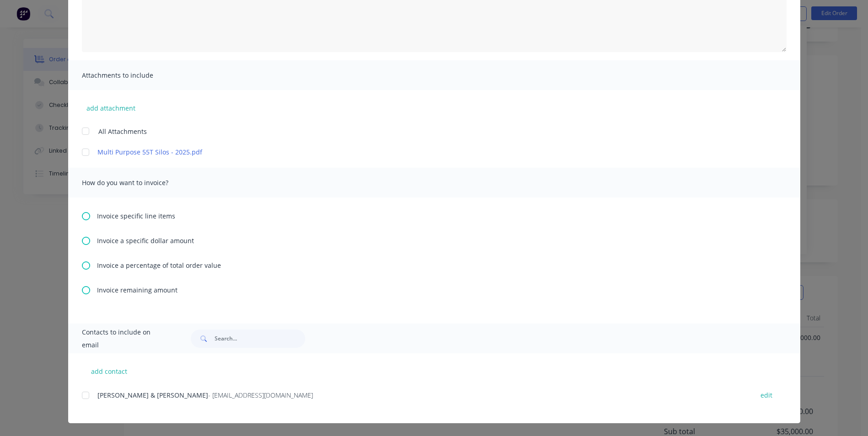  Describe the element at coordinates (111, 108) in the screenshot. I see `button: add attachment` at that location.